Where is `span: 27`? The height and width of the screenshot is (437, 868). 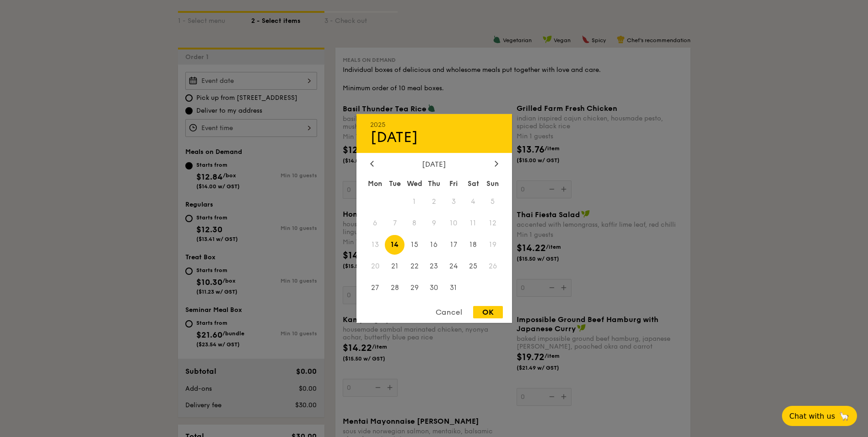
span: 27 is located at coordinates (376, 287).